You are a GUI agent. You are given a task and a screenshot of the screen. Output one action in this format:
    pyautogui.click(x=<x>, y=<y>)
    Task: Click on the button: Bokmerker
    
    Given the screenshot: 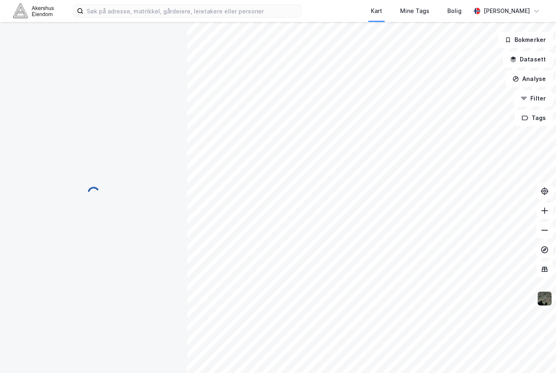 What is the action you would take?
    pyautogui.click(x=525, y=40)
    